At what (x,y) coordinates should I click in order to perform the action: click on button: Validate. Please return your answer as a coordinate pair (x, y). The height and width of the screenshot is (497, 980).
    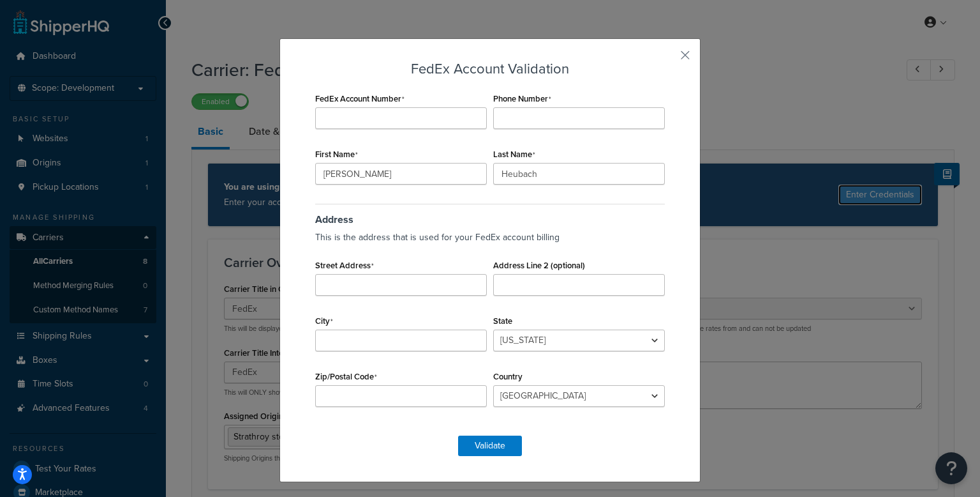
    Looking at the image, I should click on (490, 445).